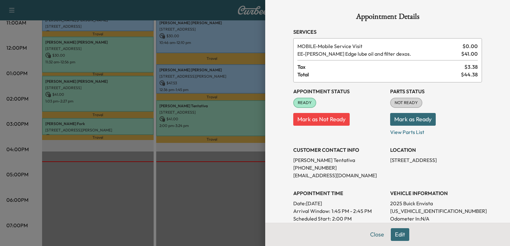 The width and height of the screenshot is (510, 246). I want to click on span: Mobile Service Visit, so click(378, 46).